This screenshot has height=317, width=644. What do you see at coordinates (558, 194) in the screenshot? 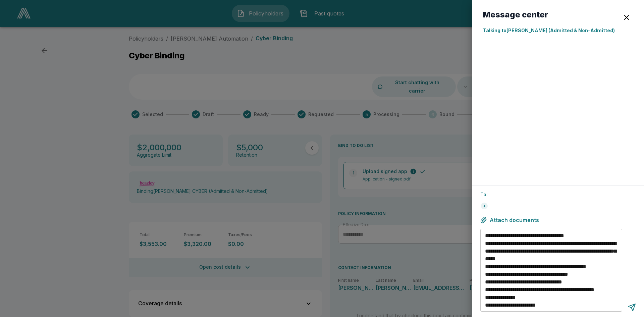
I see `p: To:` at bounding box center [558, 194].